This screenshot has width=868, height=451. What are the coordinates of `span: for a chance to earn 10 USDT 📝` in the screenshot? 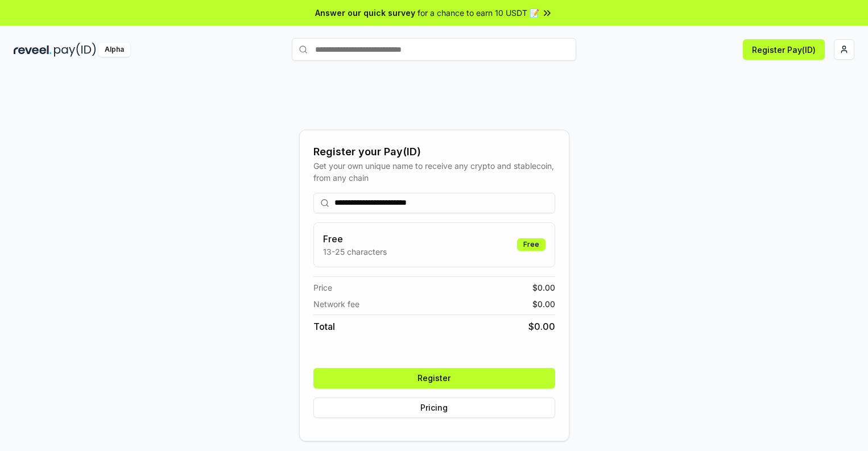 It's located at (478, 13).